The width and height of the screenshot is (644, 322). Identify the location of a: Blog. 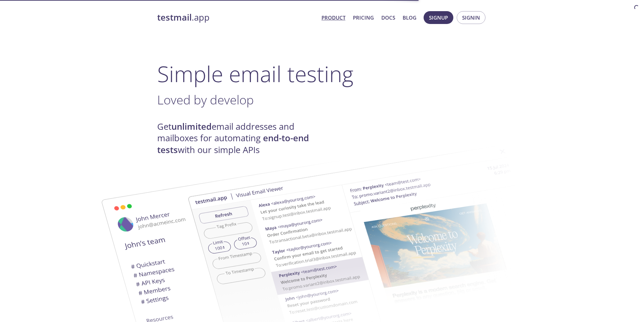
(410, 17).